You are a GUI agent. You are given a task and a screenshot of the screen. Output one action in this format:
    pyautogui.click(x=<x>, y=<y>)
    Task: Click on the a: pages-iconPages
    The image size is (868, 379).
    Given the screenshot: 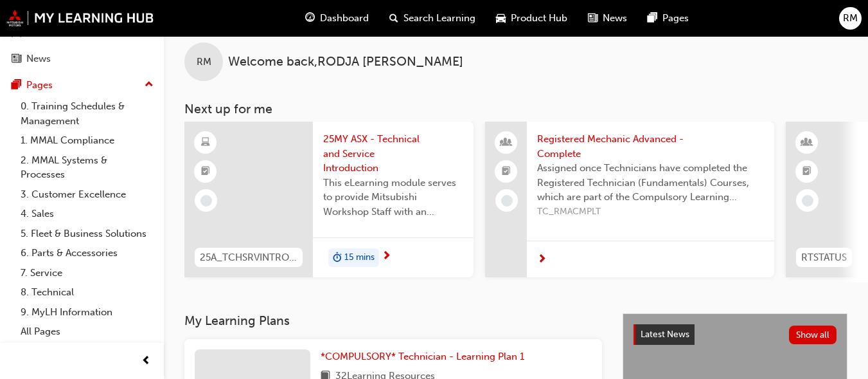 What is the action you would take?
    pyautogui.click(x=668, y=18)
    